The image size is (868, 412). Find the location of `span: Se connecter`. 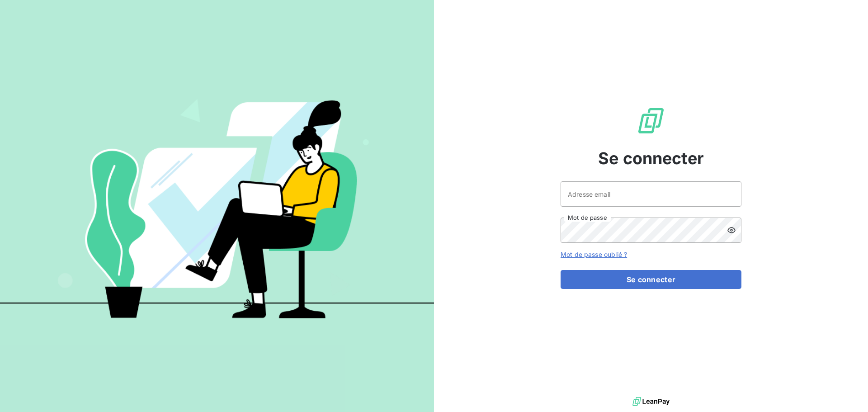

span: Se connecter is located at coordinates (651, 158).